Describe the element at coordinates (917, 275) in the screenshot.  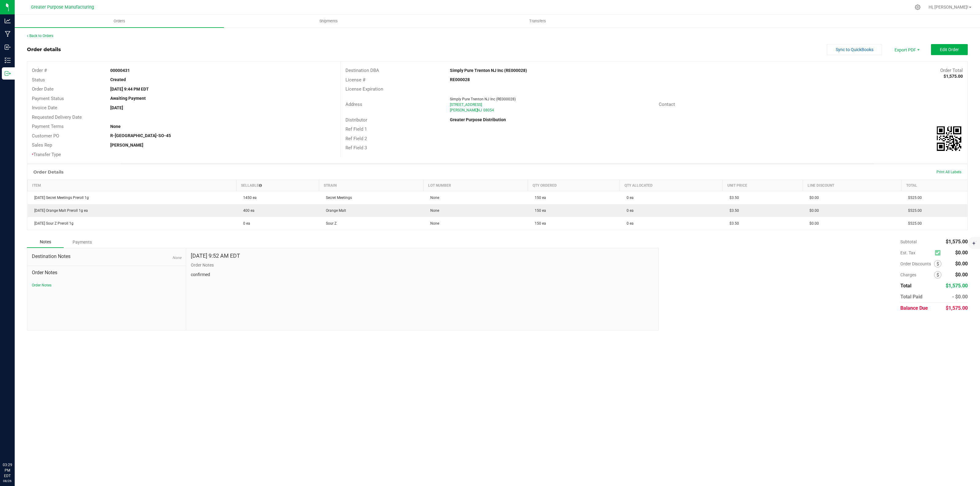
I see `span: Charges` at that location.